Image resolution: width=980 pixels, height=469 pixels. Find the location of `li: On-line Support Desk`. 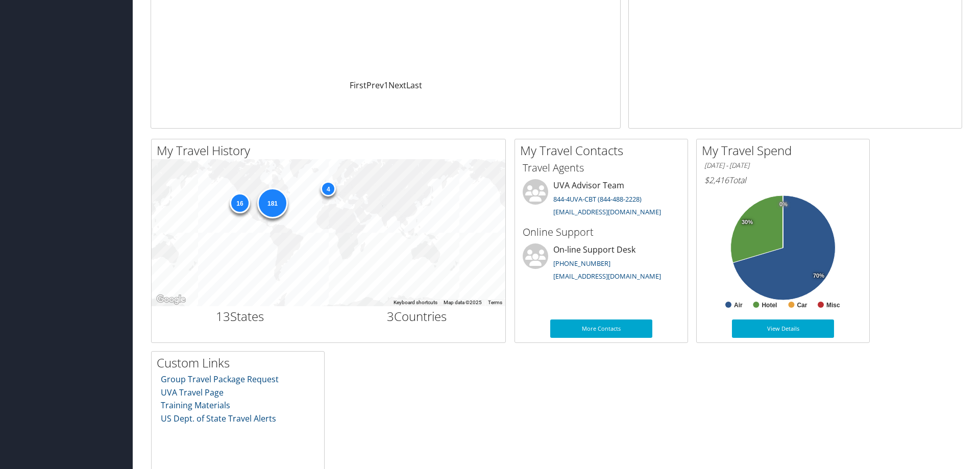

li: On-line Support Desk is located at coordinates (602, 265).